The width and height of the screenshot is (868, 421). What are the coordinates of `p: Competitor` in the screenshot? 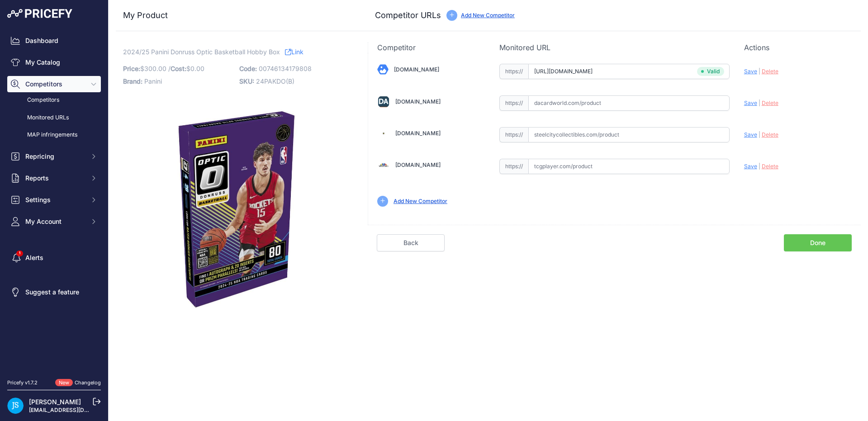 It's located at (431, 47).